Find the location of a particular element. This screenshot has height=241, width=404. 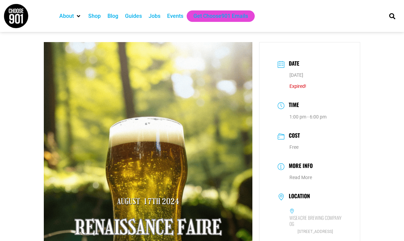

h3: Date is located at coordinates (292, 64).